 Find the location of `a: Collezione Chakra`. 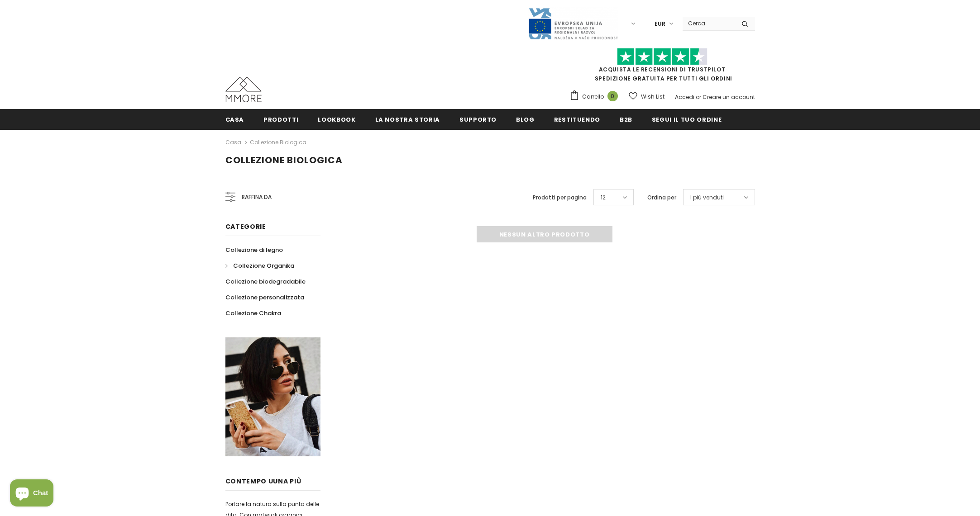

a: Collezione Chakra is located at coordinates (253, 313).